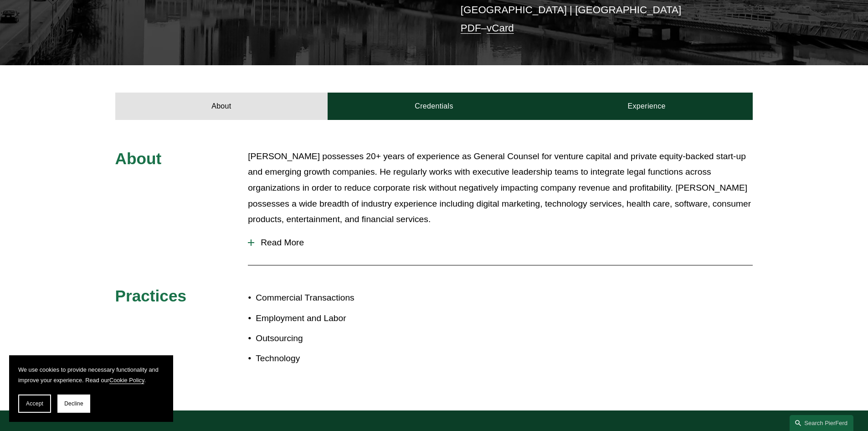 This screenshot has height=431, width=868. I want to click on section: Cookie banner, so click(91, 388).